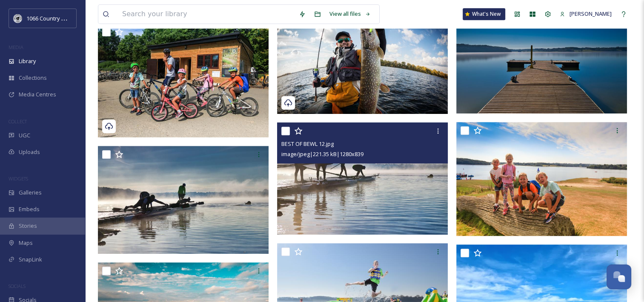  Describe the element at coordinates (27, 61) in the screenshot. I see `span: Library` at that location.